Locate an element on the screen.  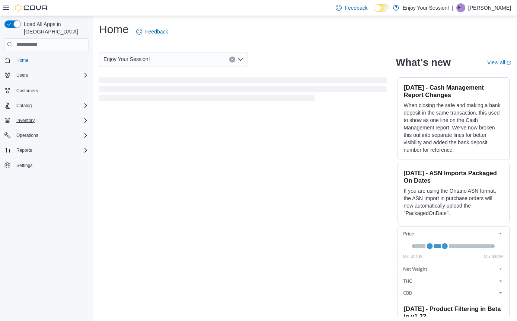
span: Dark Mode is located at coordinates (374, 12).